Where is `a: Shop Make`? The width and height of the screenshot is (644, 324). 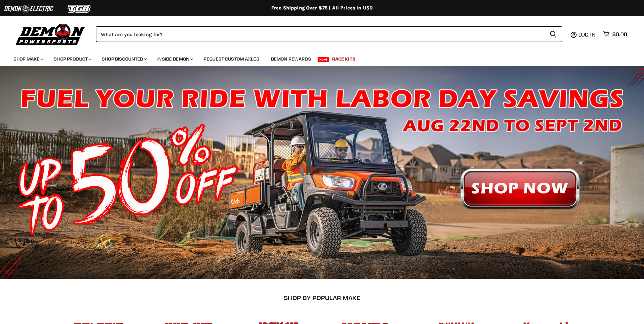
a: Shop Make is located at coordinates (28, 59).